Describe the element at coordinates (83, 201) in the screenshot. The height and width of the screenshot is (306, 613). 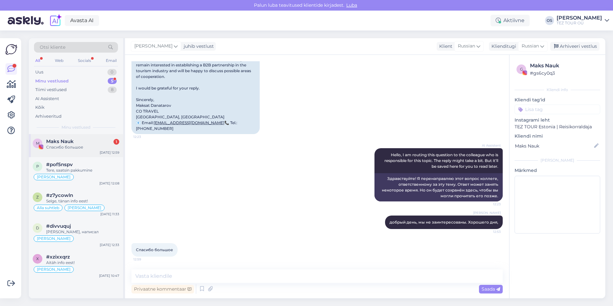
I see `div: Selge, tänan info eest!` at that location.